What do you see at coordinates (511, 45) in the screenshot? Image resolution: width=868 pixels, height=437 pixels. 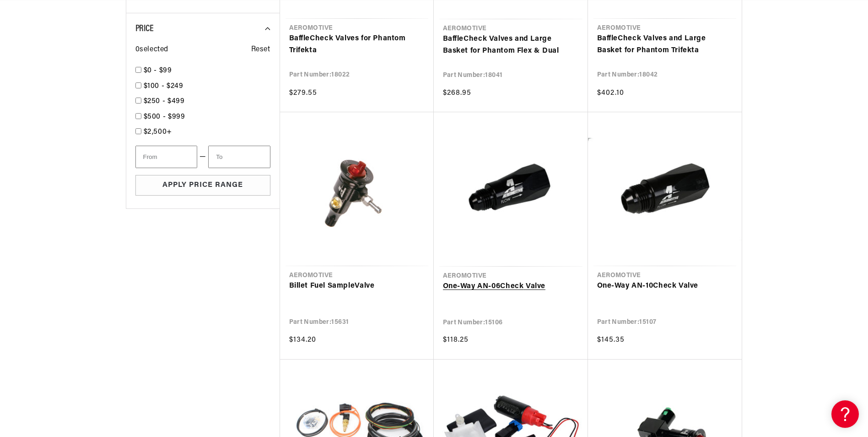 I see `a: BaffleCheck Valves and Large Basket for Phantom Flex & Dual` at bounding box center [511, 45].